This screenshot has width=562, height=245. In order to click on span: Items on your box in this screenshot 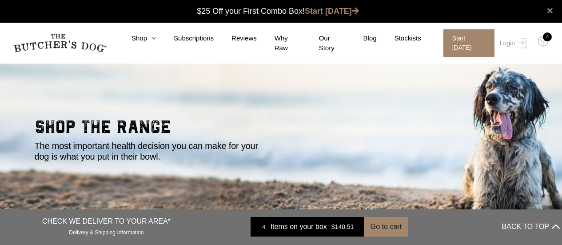, I will do `click(299, 227)`.